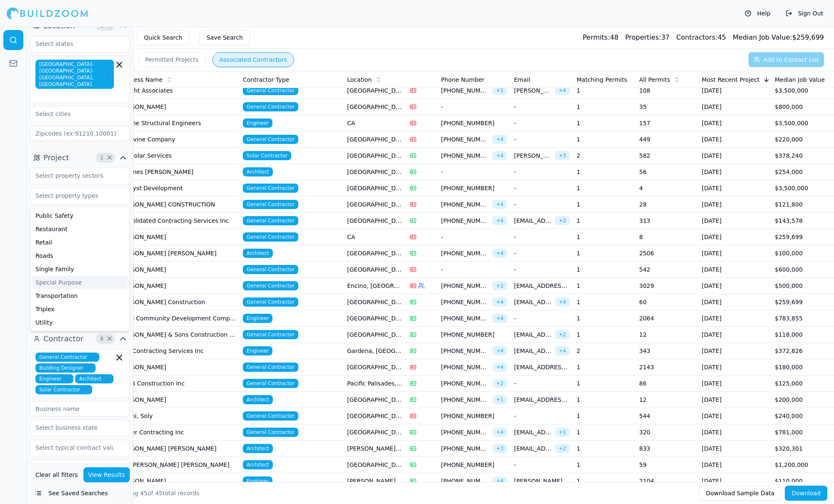  What do you see at coordinates (803, 383) in the screenshot?
I see `td: $125,000` at bounding box center [803, 383].